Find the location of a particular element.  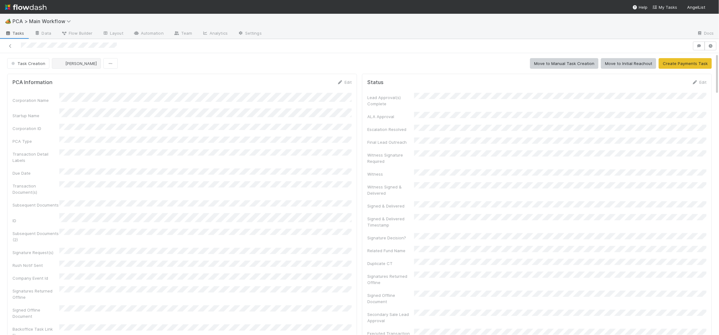

div: Witness Signed & Delivered is located at coordinates (391, 190).